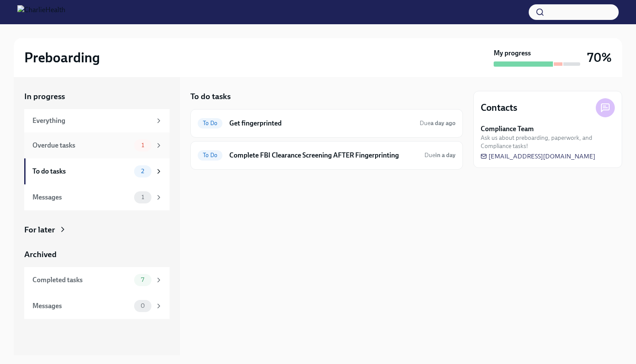 The width and height of the screenshot is (636, 364). What do you see at coordinates (97, 280) in the screenshot?
I see `a: Completed tasks7` at bounding box center [97, 280].